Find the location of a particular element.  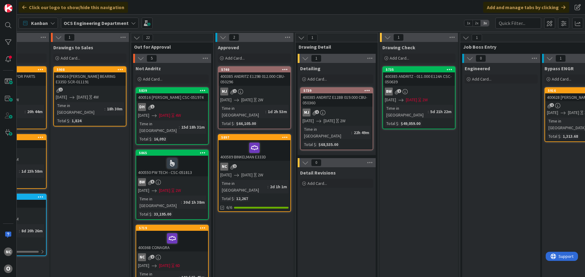

div: 33,195.00 is located at coordinates (162, 214).